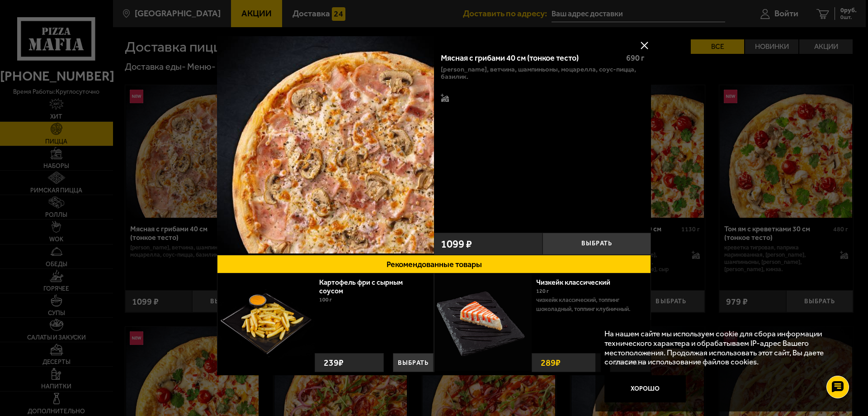 The image size is (868, 416). What do you see at coordinates (542, 291) in the screenshot?
I see `span: 120 г` at bounding box center [542, 291].